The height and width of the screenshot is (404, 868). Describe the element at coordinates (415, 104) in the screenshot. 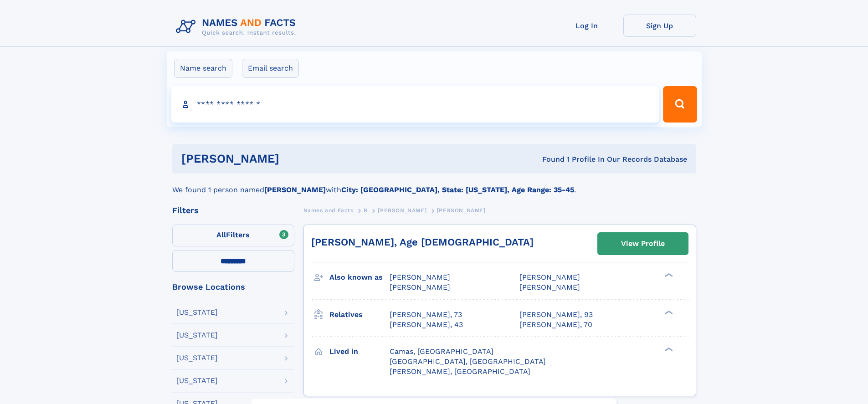

I see `input: search input` at that location.